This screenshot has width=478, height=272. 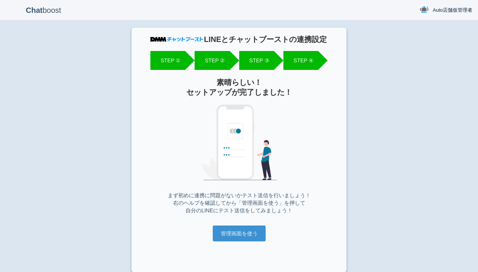 I want to click on li: STEP ①, so click(x=168, y=60).